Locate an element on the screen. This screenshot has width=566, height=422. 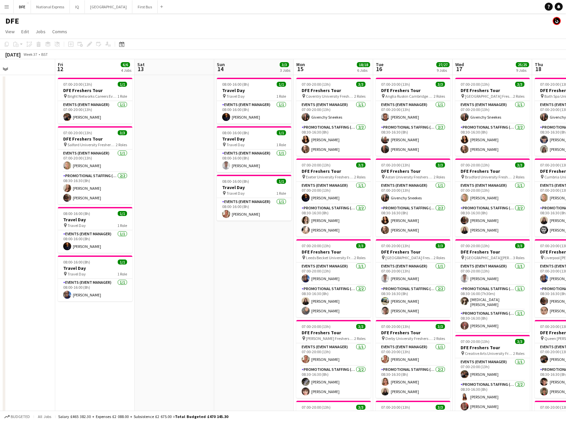
div: 07:00-20:00 (13h)3/3DFE Freshers Tour Derby University Freshers Fair2 RolesEvents (Event Manager)... is located at coordinates (413, 359).